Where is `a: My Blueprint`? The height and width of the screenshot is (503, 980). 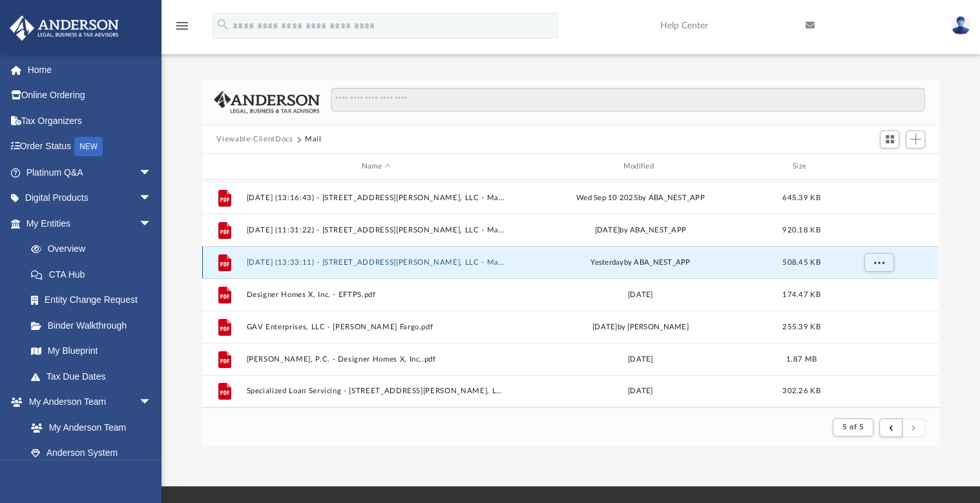 a: My Blueprint is located at coordinates (91, 352).